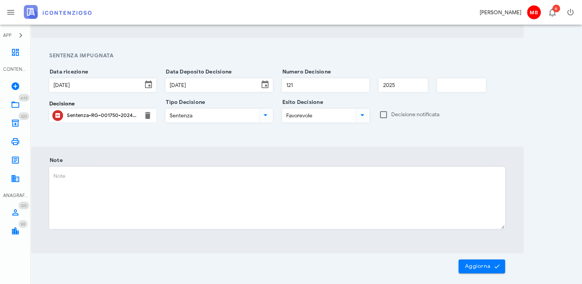 The width and height of the screenshot is (582, 284). What do you see at coordinates (211, 115) in the screenshot?
I see `input: Tipo Decisione` at bounding box center [211, 115].